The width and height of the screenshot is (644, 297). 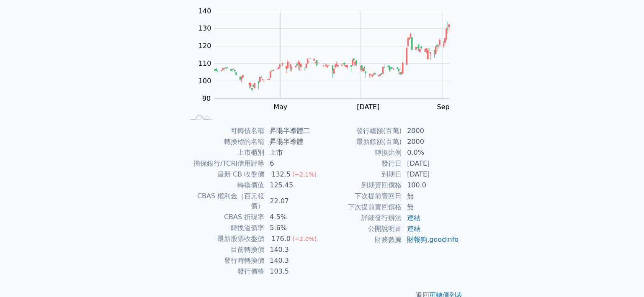 What do you see at coordinates (224, 250) in the screenshot?
I see `td: 目前轉換價` at bounding box center [224, 250].